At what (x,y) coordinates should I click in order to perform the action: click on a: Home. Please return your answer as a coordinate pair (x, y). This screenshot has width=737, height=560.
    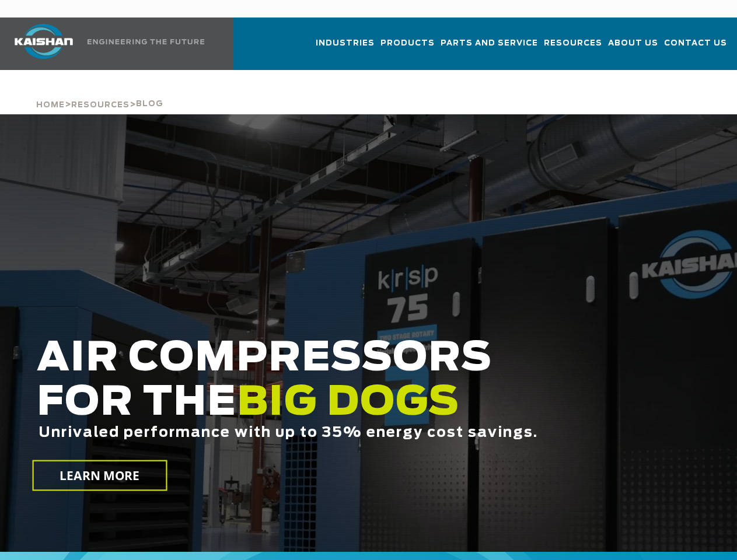
    Looking at the image, I should click on (50, 104).